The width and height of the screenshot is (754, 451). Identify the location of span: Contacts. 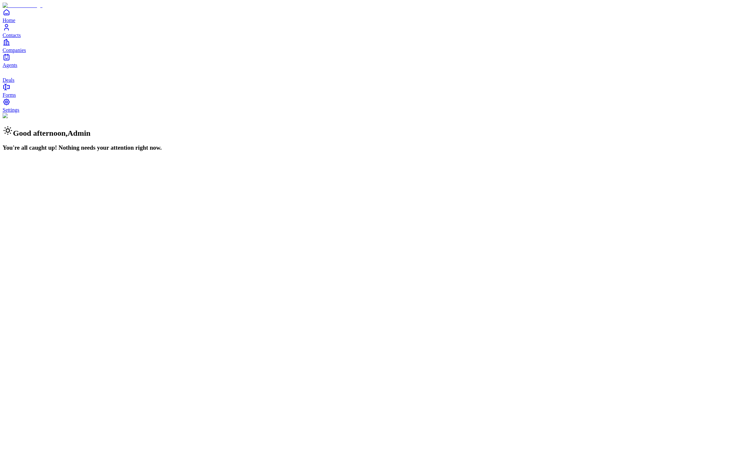
(12, 35).